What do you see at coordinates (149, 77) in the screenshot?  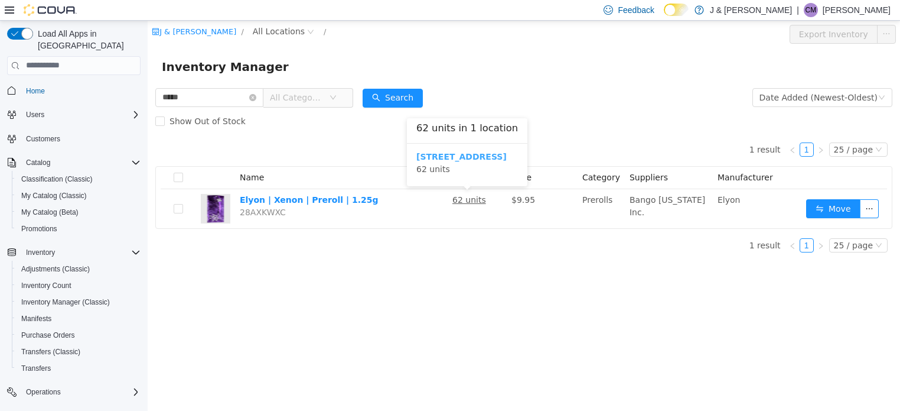 I see `span: All Categories` at bounding box center [149, 77].